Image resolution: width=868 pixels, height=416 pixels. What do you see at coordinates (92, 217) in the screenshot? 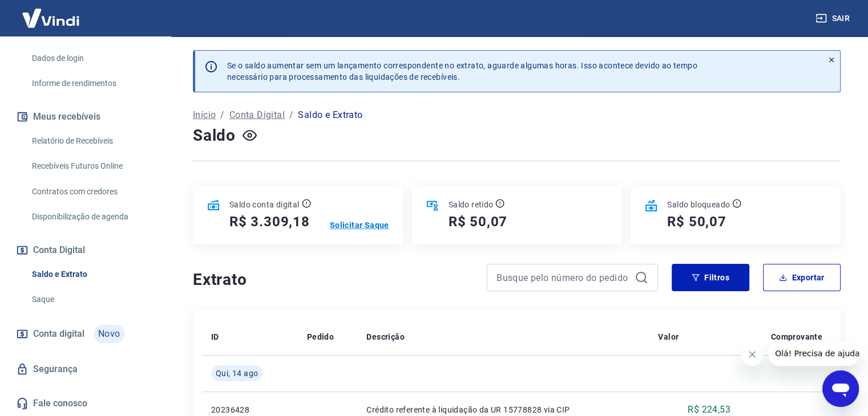
I see `a: Disponibilização de agenda` at bounding box center [92, 217].